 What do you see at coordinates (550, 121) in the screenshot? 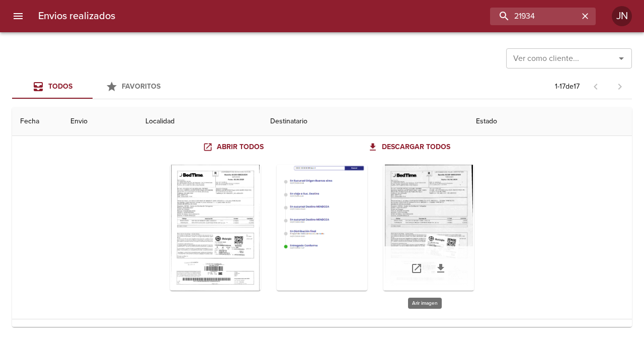
I see `th: Estado` at bounding box center [550, 121].